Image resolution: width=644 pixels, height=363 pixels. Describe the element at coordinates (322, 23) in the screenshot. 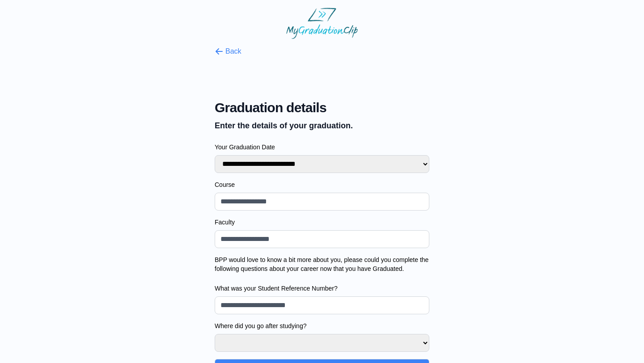

I see `img: MyGraduationClip` at that location.